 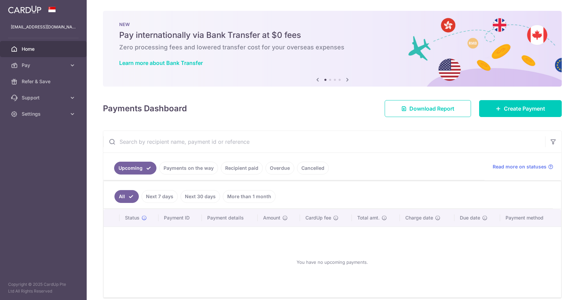 What do you see at coordinates (525, 109) in the screenshot?
I see `span: Create Payment` at bounding box center [525, 109].